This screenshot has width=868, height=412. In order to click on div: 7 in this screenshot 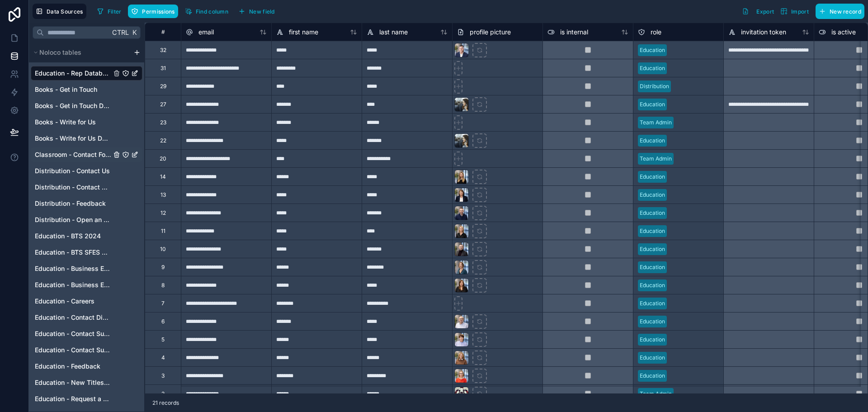, I will do `click(163, 304)`.